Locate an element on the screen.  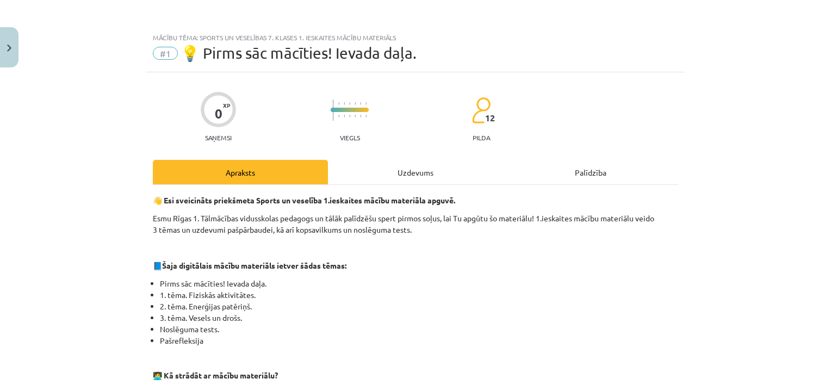
strong: Šaja digitālais mācību materiāls ietver šādas tēmas: is located at coordinates (254, 265).